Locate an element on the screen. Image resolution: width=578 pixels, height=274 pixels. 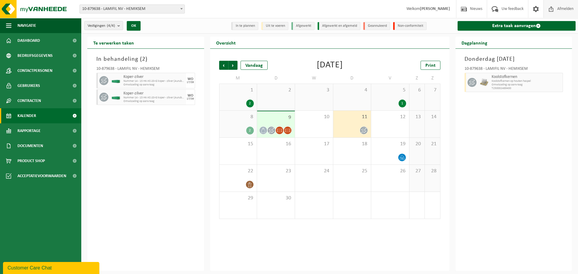
span: Product Shop is located at coordinates (31, 161).